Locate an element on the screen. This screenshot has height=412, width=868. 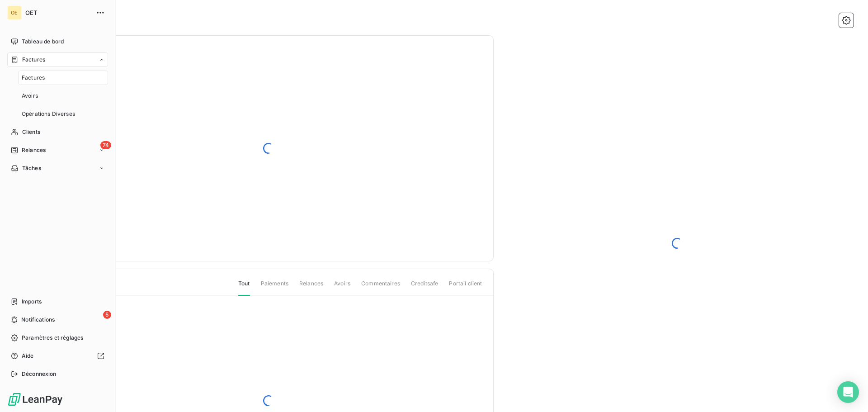
span: Paiements is located at coordinates (274, 287).